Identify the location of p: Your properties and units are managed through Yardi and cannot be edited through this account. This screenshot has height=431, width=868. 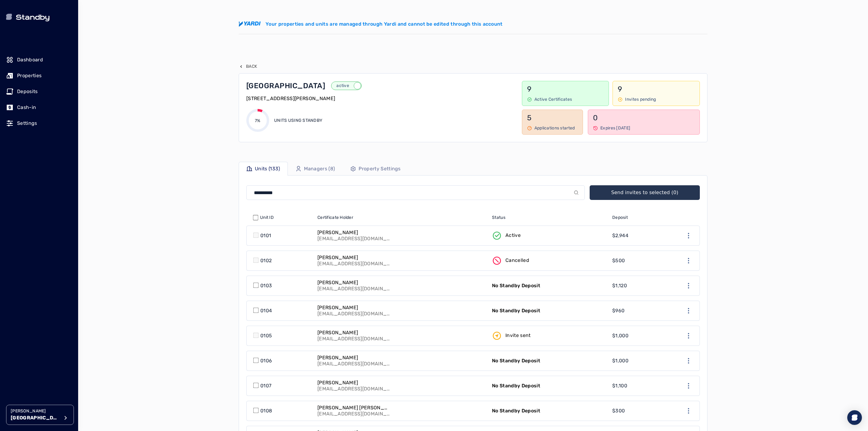
(384, 24).